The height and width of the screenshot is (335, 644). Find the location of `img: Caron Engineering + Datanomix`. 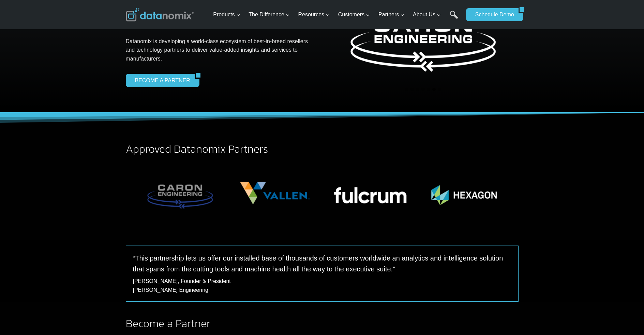

img: Caron Engineering + Datanomix is located at coordinates (423, 45).